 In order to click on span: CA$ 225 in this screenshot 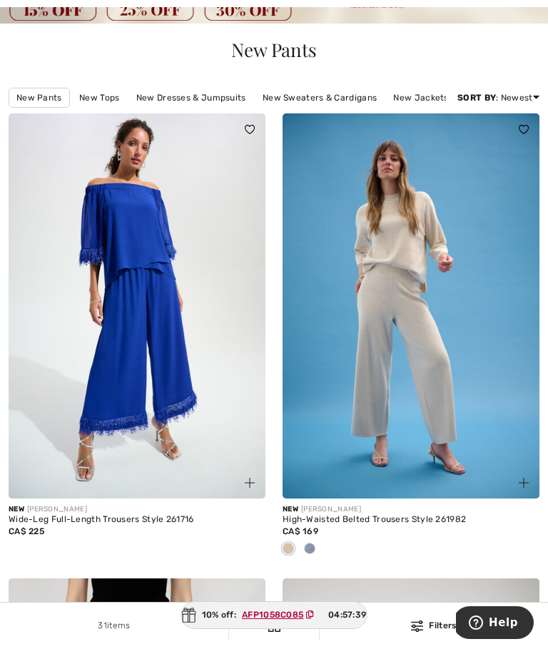, I will do `click(26, 531)`.